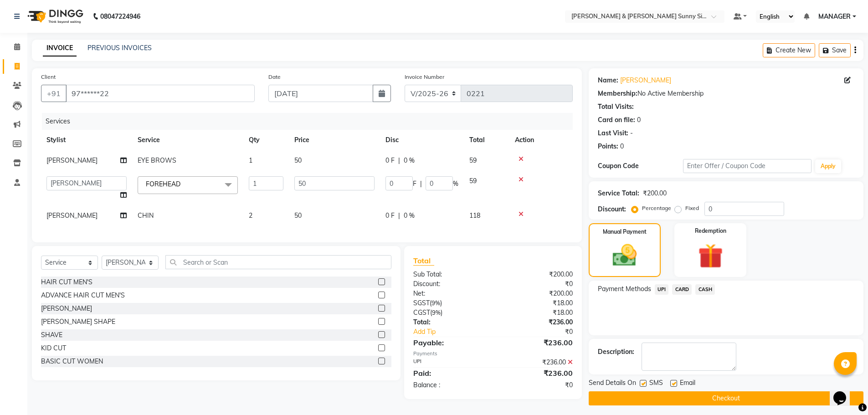 The width and height of the screenshot is (868, 415). Describe the element at coordinates (835, 17) in the screenshot. I see `span: MANAGER` at that location.